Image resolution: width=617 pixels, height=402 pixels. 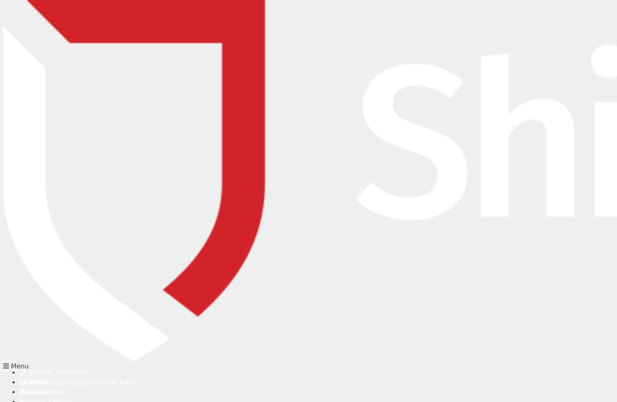 I want to click on span: /shieldcover, so click(x=47, y=391).